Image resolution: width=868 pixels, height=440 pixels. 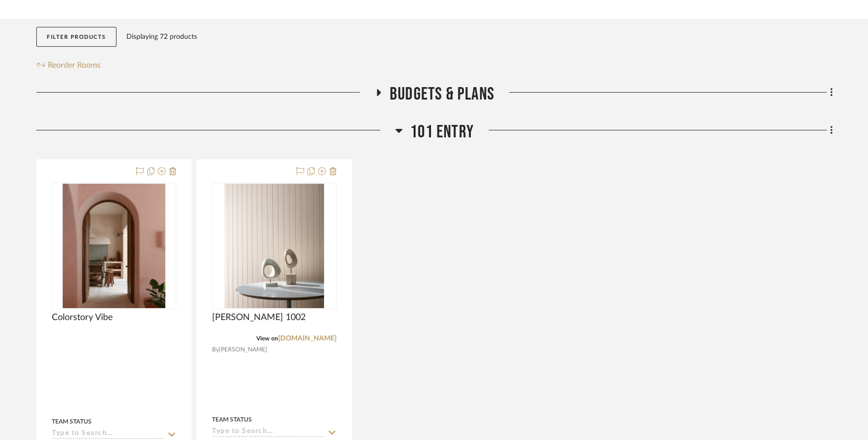 I want to click on img: Colorstory Vibe, so click(x=114, y=245).